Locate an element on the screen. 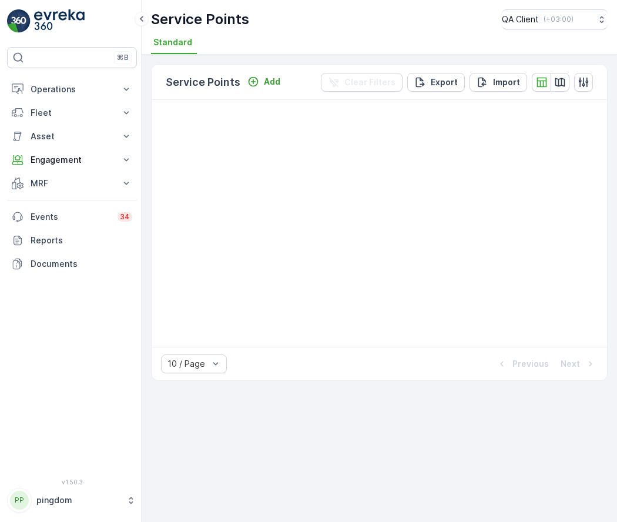 Image resolution: width=617 pixels, height=522 pixels. a: Reports is located at coordinates (72, 240).